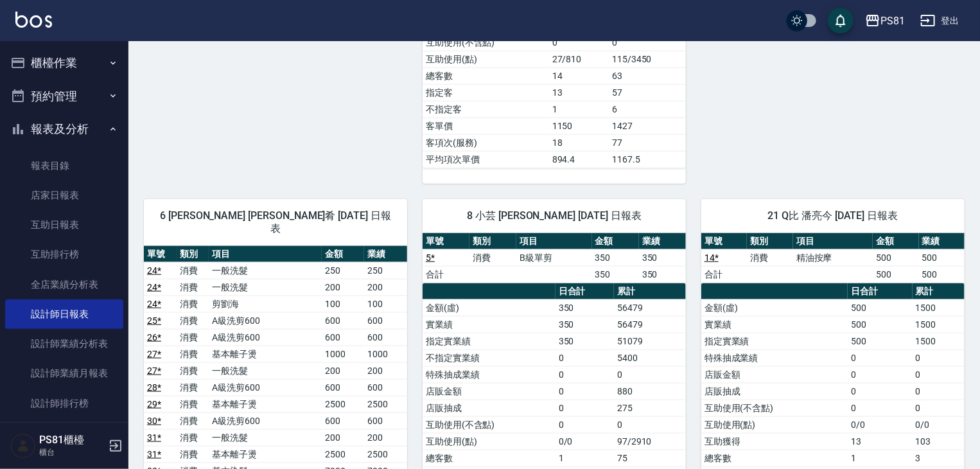 The image size is (980, 469). Describe the element at coordinates (578, 143) in the screenshot. I see `td: 18` at that location.